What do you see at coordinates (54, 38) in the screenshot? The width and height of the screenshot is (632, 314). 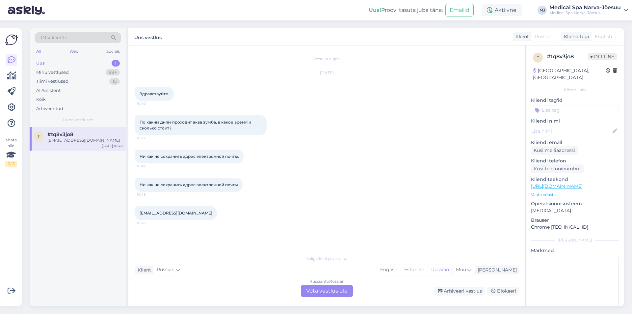 I see `span: Otsi kliente` at bounding box center [54, 38].